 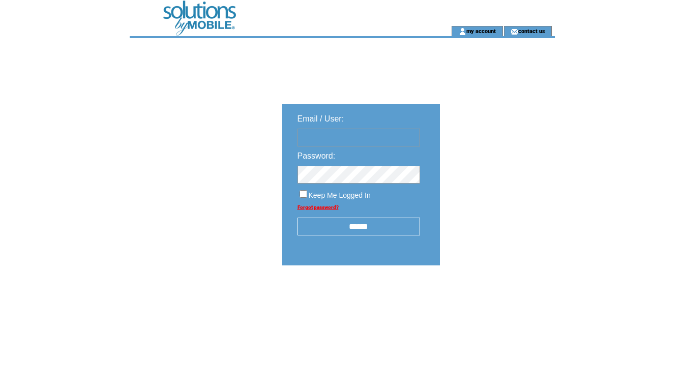 I want to click on span: Email / User:, so click(x=321, y=119).